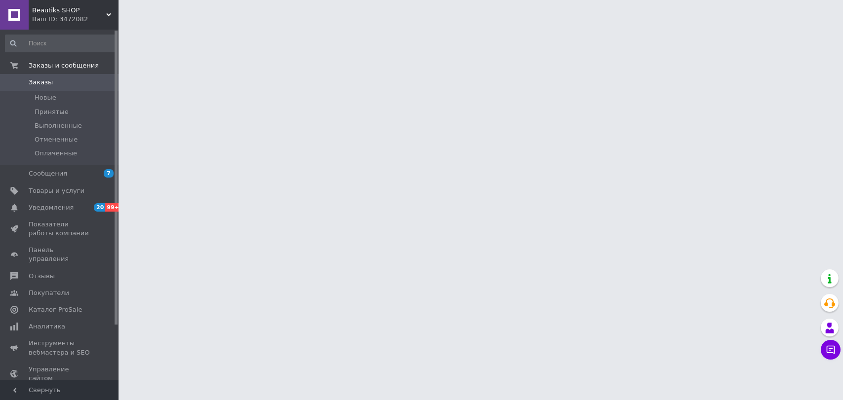 The image size is (843, 400). Describe the element at coordinates (109, 173) in the screenshot. I see `span: 7` at that location.